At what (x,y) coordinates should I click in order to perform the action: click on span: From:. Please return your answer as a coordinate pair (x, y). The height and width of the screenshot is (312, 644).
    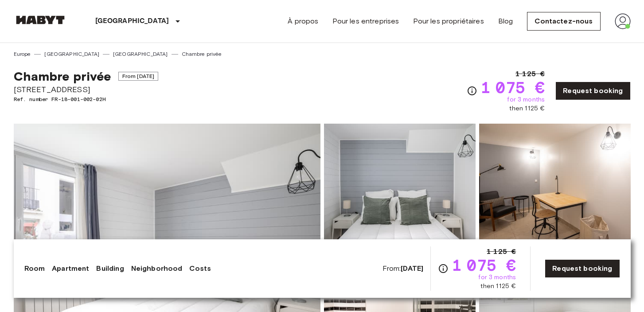
    Looking at the image, I should click on (403, 269).